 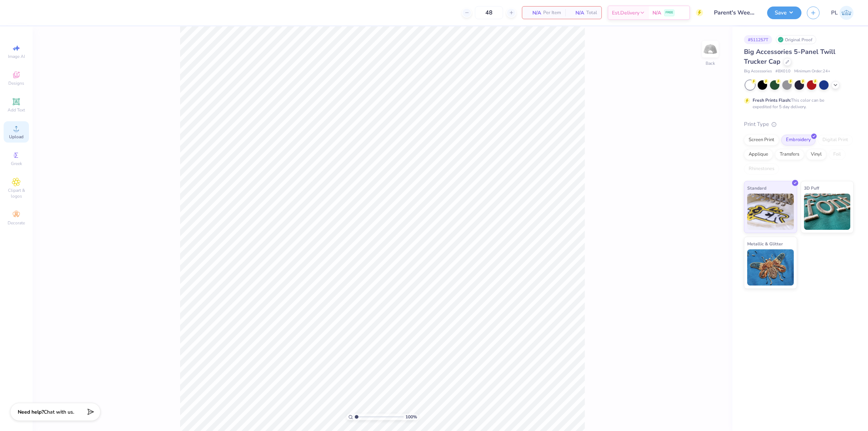 What do you see at coordinates (758, 155) in the screenshot?
I see `div: Applique` at bounding box center [758, 155].